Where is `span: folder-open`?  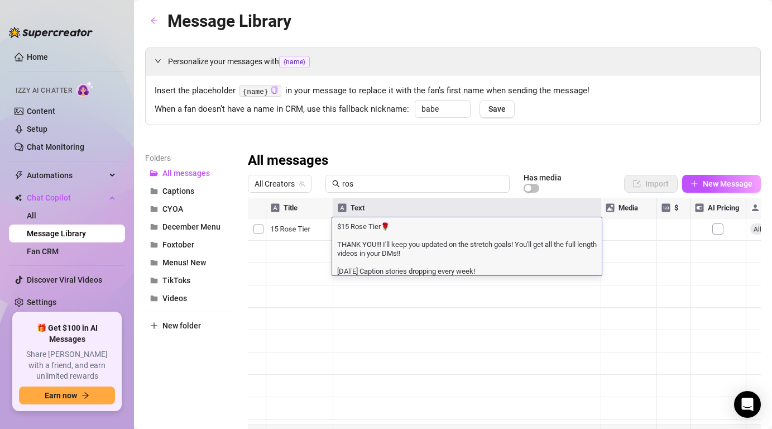
span: folder-open is located at coordinates (154, 173).